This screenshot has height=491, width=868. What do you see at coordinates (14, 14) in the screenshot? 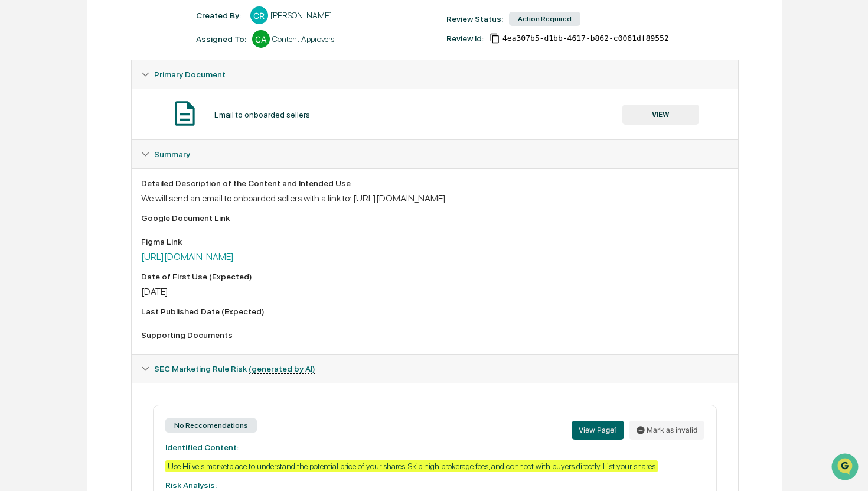
I see `button: Open customer support` at bounding box center [14, 14].